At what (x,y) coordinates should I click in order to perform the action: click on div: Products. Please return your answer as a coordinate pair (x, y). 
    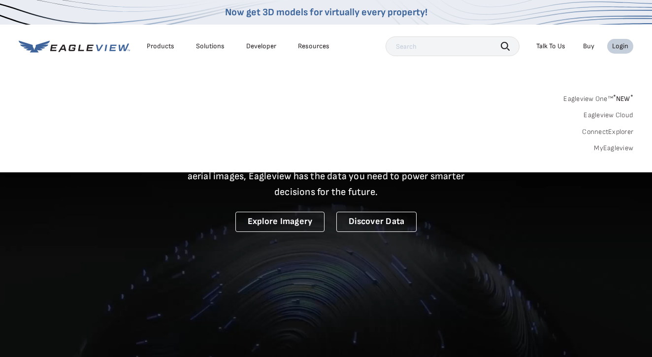
    Looking at the image, I should click on (161, 46).